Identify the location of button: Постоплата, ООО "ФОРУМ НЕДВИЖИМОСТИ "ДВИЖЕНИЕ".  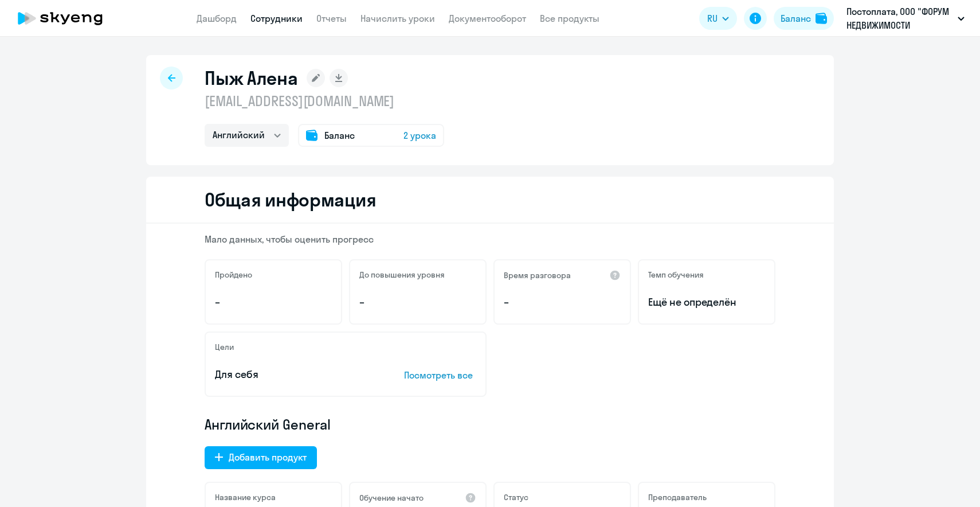
(906, 18).